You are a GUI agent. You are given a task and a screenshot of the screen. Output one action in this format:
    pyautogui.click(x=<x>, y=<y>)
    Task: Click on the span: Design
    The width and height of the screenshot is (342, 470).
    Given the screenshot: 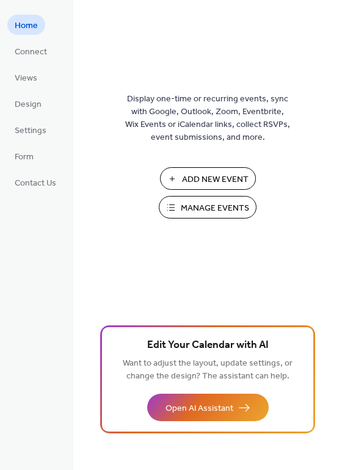 What is the action you would take?
    pyautogui.click(x=28, y=104)
    